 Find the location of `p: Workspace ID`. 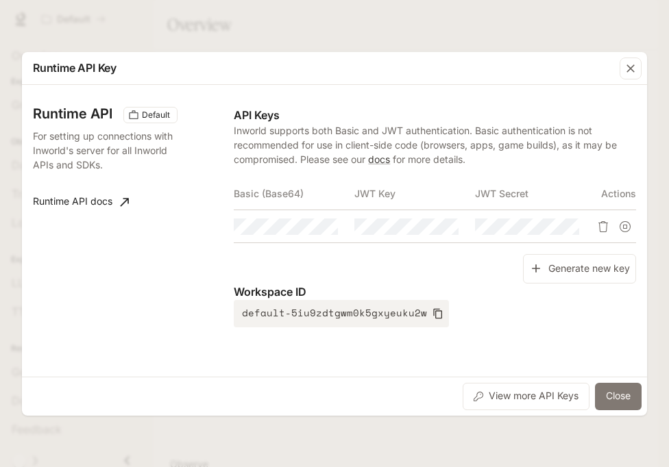

p: Workspace ID is located at coordinates (434, 292).